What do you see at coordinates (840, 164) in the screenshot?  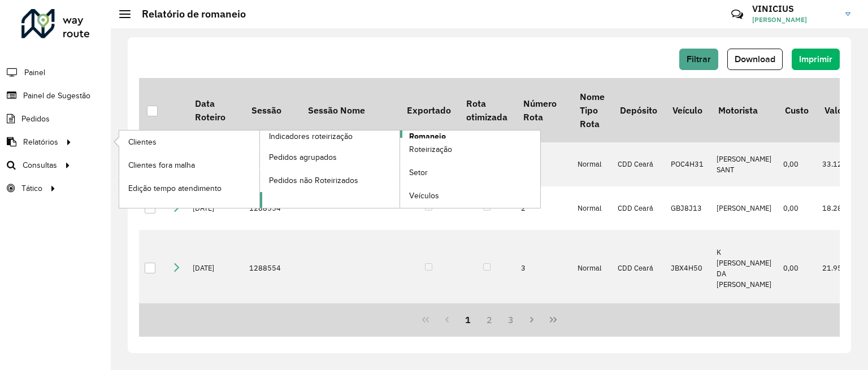 I see `td: 33.125,42` at bounding box center [840, 164].